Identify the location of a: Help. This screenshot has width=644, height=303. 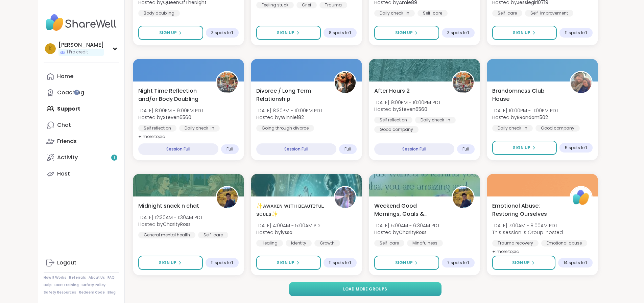
(47, 285).